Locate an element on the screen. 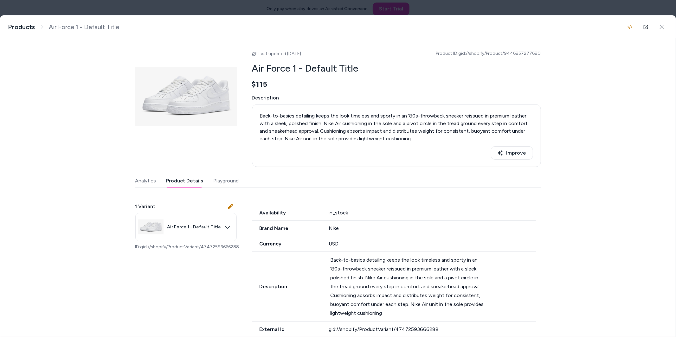 This screenshot has width=676, height=337. span: Brand Name is located at coordinates (287, 229).